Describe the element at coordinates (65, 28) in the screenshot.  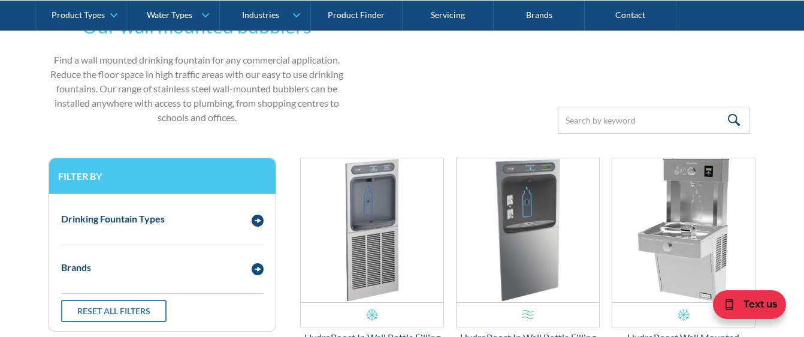
I see `button: Select to open the chat widget` at that location.